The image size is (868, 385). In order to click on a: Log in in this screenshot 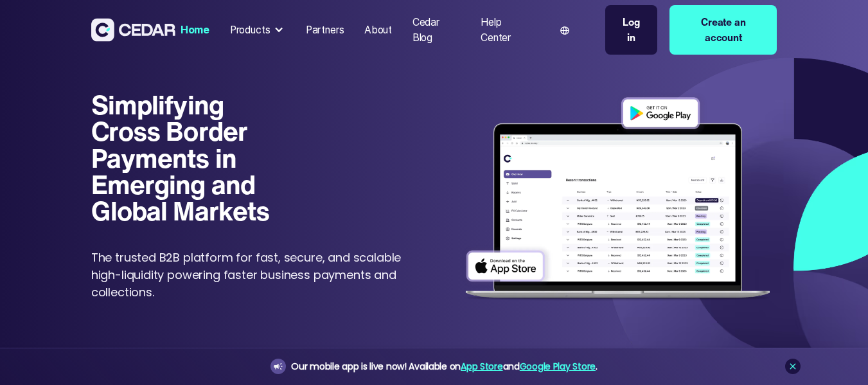, I will do `click(632, 29)`.